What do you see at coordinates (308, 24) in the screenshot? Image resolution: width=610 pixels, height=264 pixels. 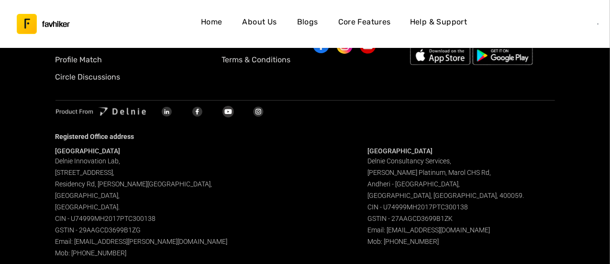 I see `a: Blogs` at bounding box center [308, 24].